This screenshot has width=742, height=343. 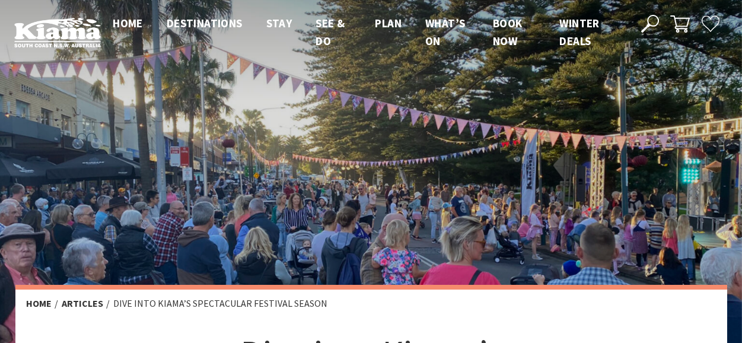 I want to click on span: Home, so click(x=128, y=23).